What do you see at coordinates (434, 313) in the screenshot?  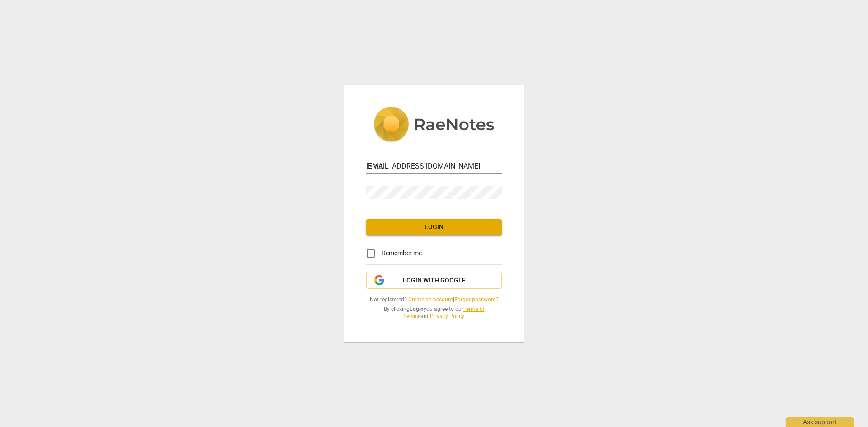 I see `span: By clicking you agree to our and .` at bounding box center [434, 313].